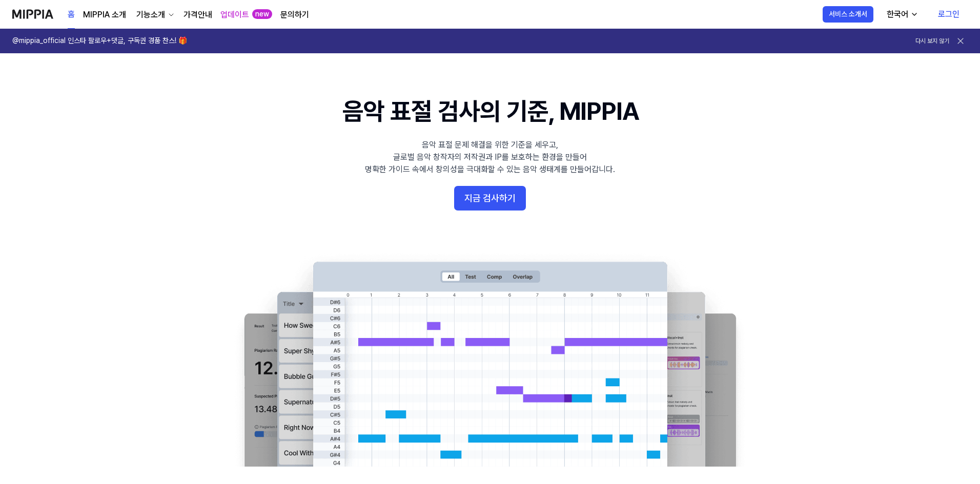 This screenshot has width=980, height=484. Describe the element at coordinates (848, 14) in the screenshot. I see `a: 서비스 소개서` at that location.